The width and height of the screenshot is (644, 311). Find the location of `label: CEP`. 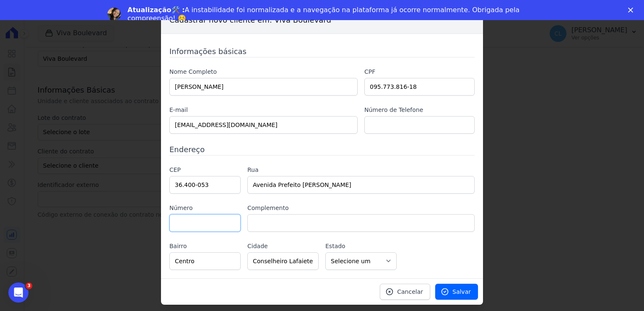

label: CEP is located at coordinates (205, 170).